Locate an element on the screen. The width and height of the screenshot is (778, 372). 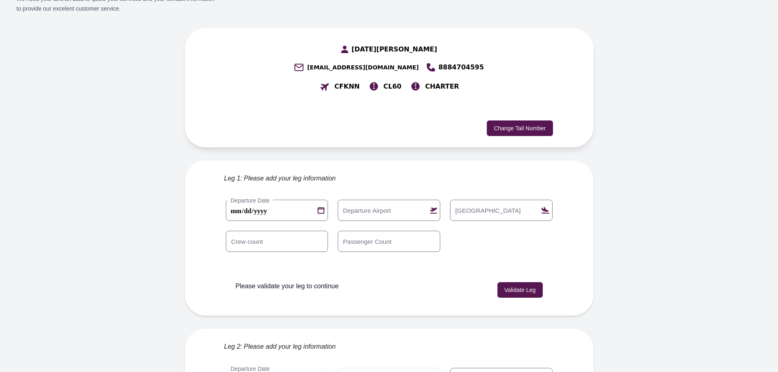
span: CHARTER is located at coordinates (442, 87).